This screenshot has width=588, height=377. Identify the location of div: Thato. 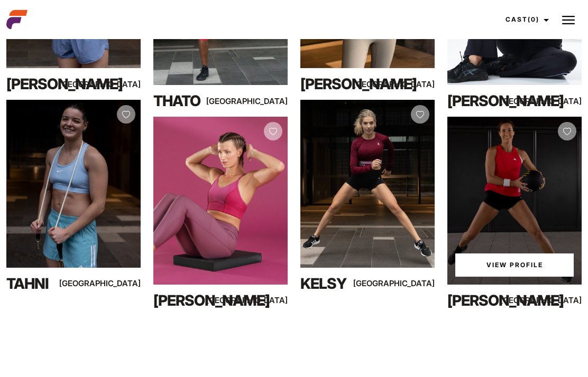
(193, 101).